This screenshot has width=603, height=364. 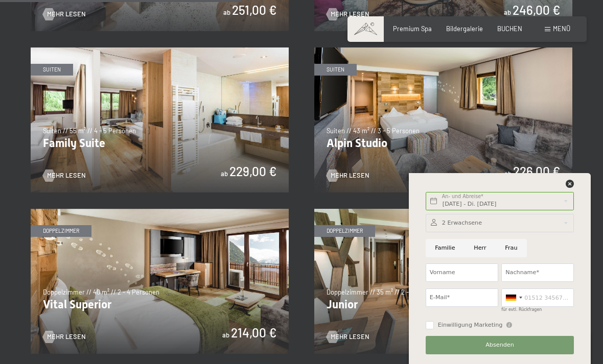 I want to click on img: Junior, so click(x=443, y=282).